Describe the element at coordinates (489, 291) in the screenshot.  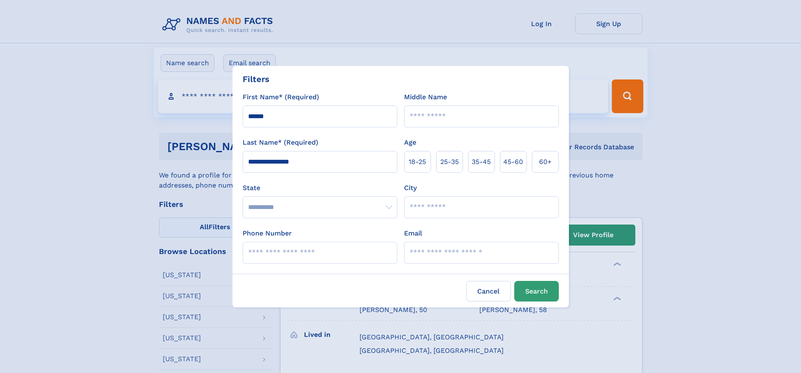
I see `label: Cancel` at that location.